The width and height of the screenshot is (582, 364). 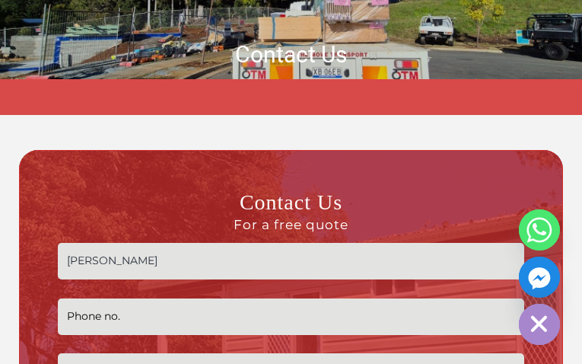 I want to click on input: Phone no., so click(x=291, y=317).